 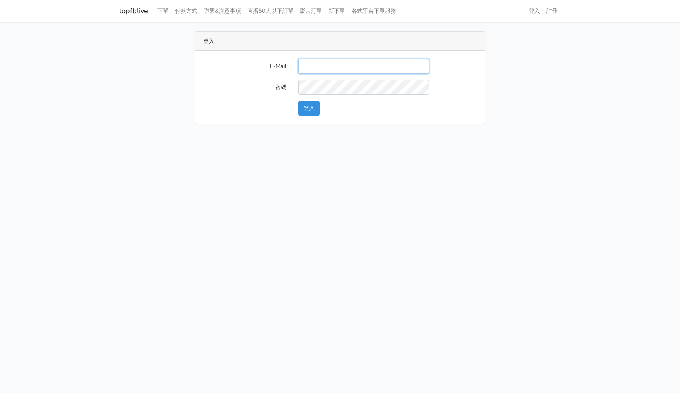 What do you see at coordinates (311, 11) in the screenshot?
I see `a: 影片訂單` at bounding box center [311, 11].